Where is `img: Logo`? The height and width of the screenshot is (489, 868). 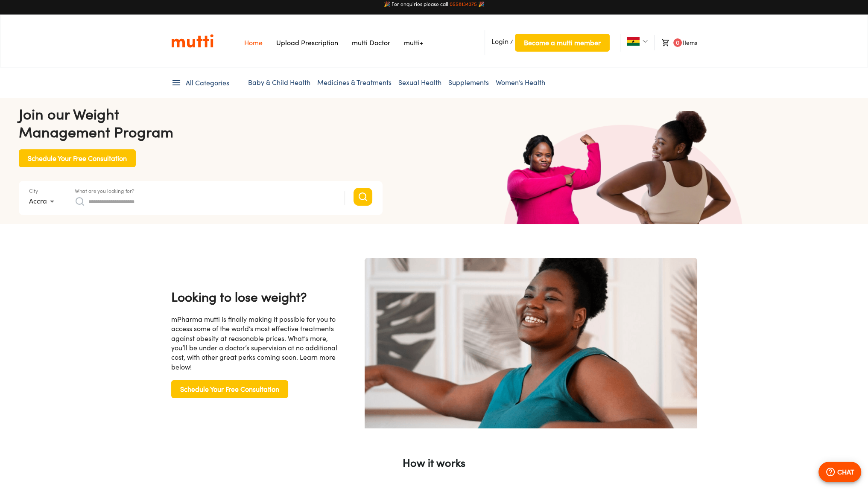
img: Logo is located at coordinates (192, 41).